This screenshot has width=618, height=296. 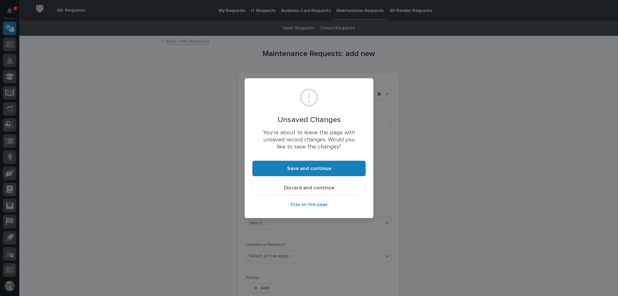 I want to click on button: Discard and continue, so click(x=309, y=188).